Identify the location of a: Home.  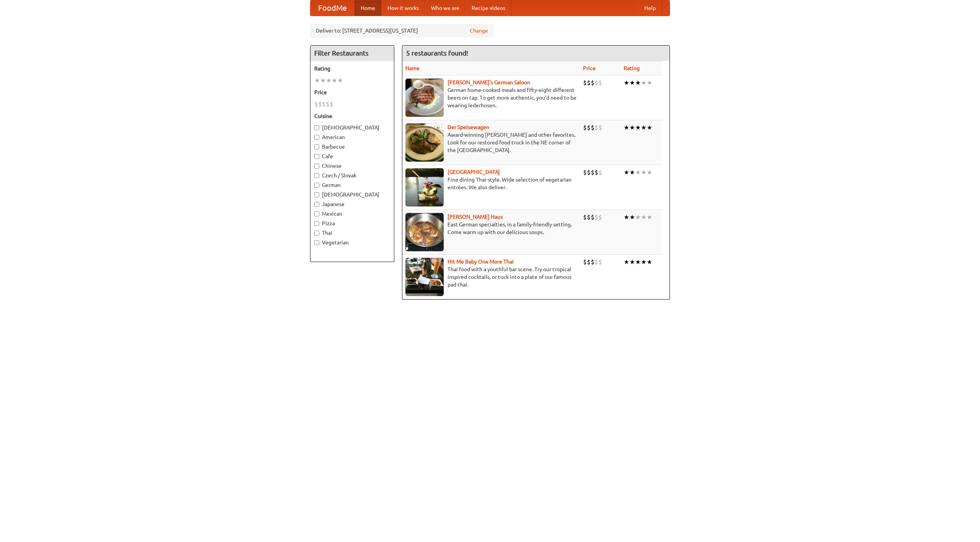
(368, 8).